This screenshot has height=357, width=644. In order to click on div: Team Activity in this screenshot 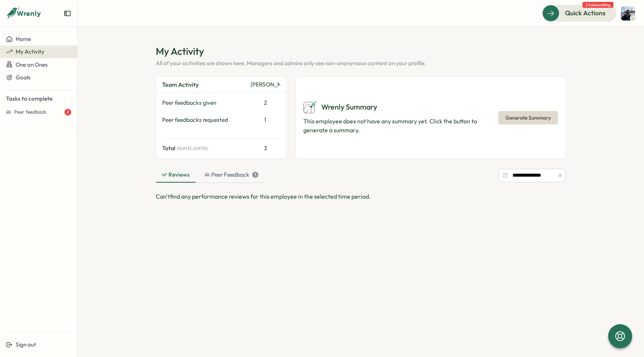, I will do `click(205, 85)`.